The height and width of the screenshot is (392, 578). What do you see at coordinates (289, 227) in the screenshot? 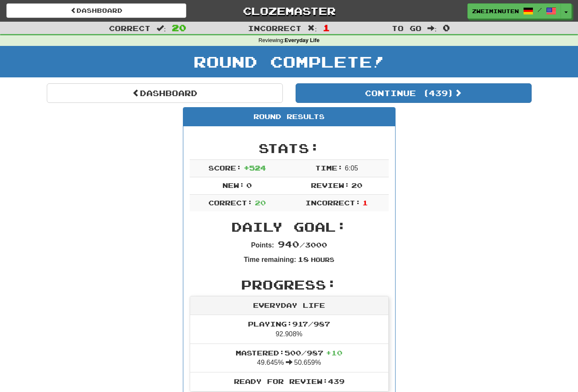
I see `h2: Daily Goal:` at bounding box center [289, 227].